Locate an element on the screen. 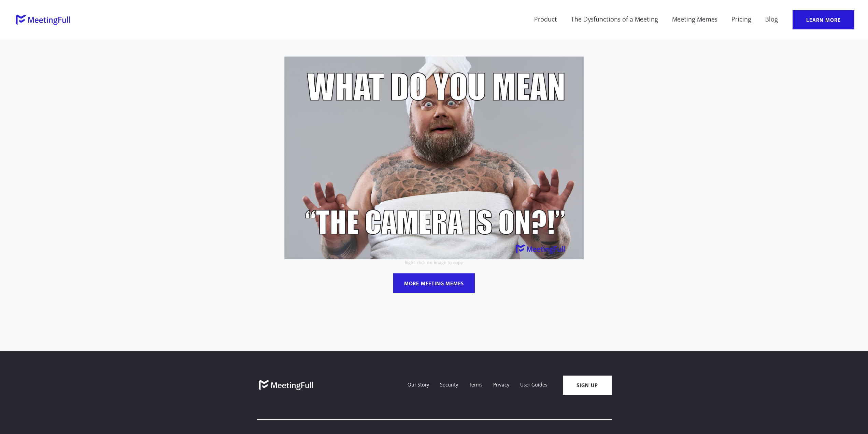  div: more meeting memes is located at coordinates (434, 283).